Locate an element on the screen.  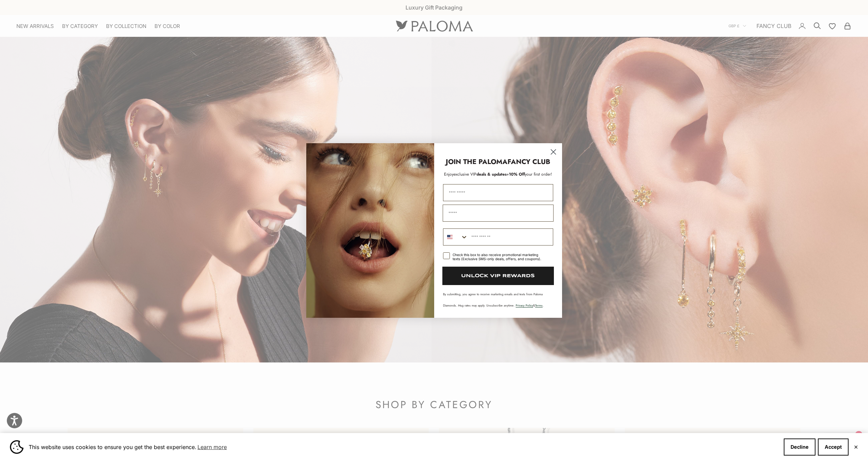
button: Close dialog is located at coordinates (553, 152).